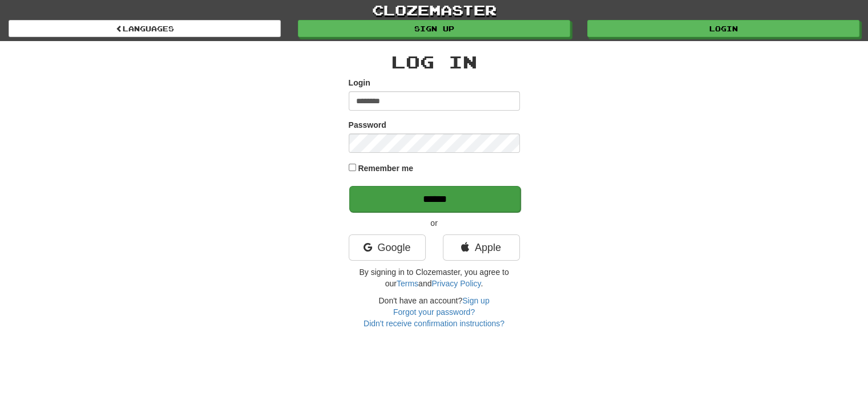  I want to click on h2: Log In, so click(434, 61).